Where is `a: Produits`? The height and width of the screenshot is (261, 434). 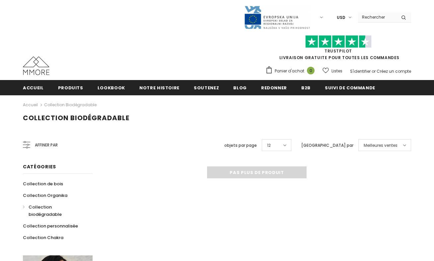 a: Produits is located at coordinates (71, 87).